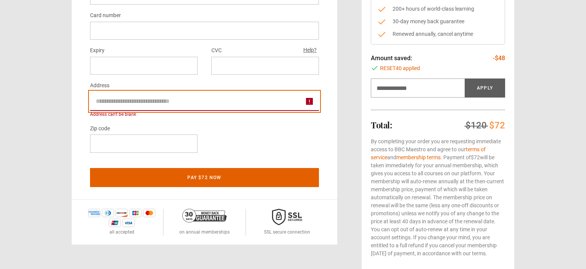 Image resolution: width=586 pixels, height=269 pixels. What do you see at coordinates (100, 129) in the screenshot?
I see `label: Zip code` at bounding box center [100, 129].